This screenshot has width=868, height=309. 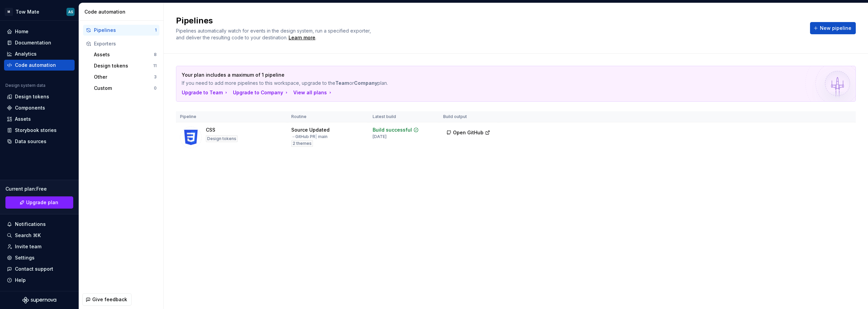 What do you see at coordinates (39, 130) in the screenshot?
I see `a: Storybook stories` at bounding box center [39, 130].